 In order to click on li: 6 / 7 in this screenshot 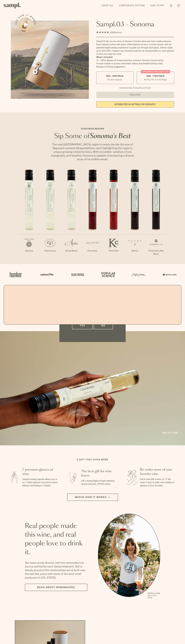, I will do `click(135, 215)`.